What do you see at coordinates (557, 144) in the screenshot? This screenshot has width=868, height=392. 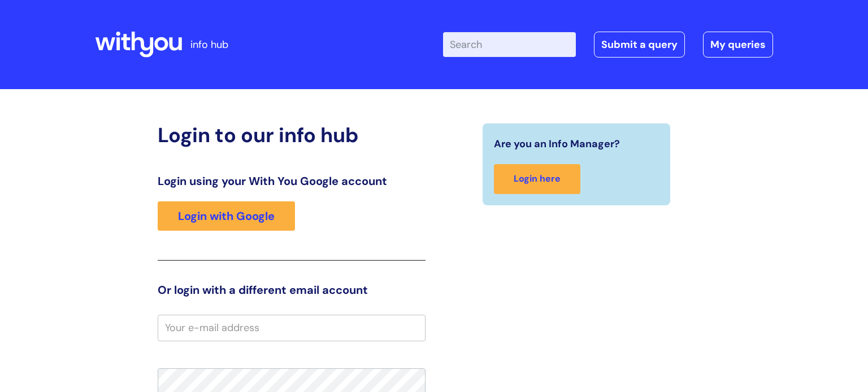 I see `span: Are you an Info Manager?` at bounding box center [557, 144].